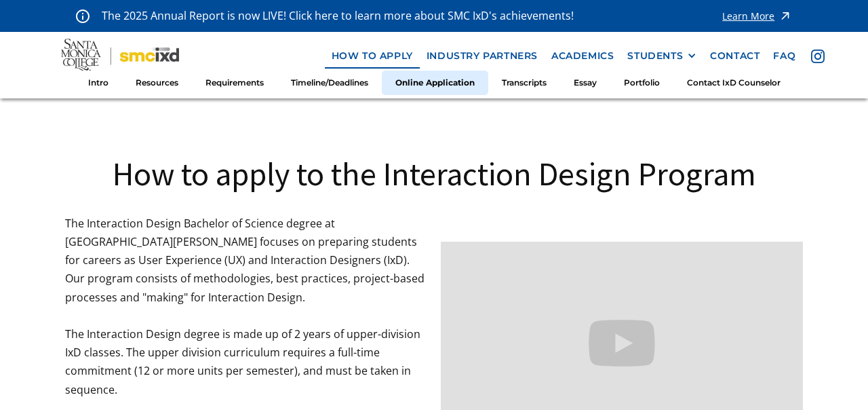  I want to click on a: Essay, so click(585, 83).